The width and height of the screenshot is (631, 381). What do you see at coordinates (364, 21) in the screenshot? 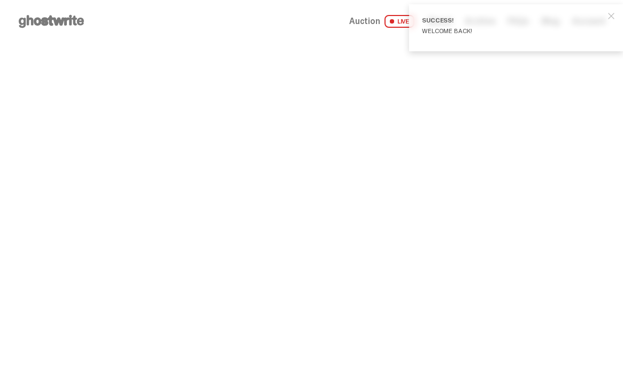
I see `span: Auction` at bounding box center [364, 21].